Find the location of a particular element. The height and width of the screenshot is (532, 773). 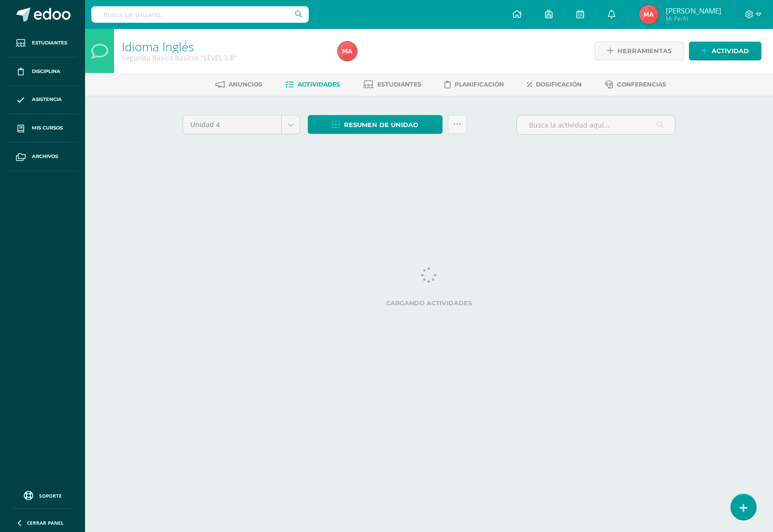

span: Mi Perfil is located at coordinates (693, 18).